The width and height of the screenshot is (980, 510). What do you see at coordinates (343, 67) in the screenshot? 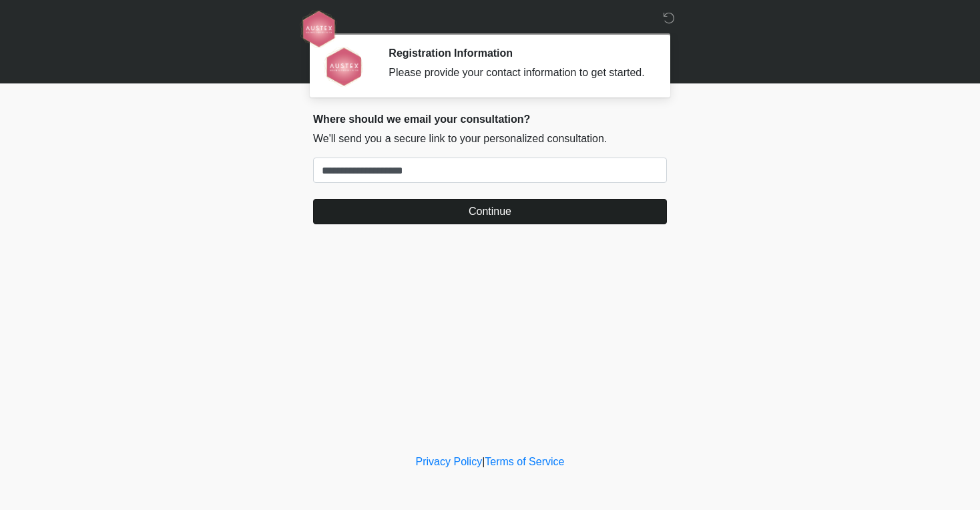
I see `img: Agent Avatar` at bounding box center [343, 67].